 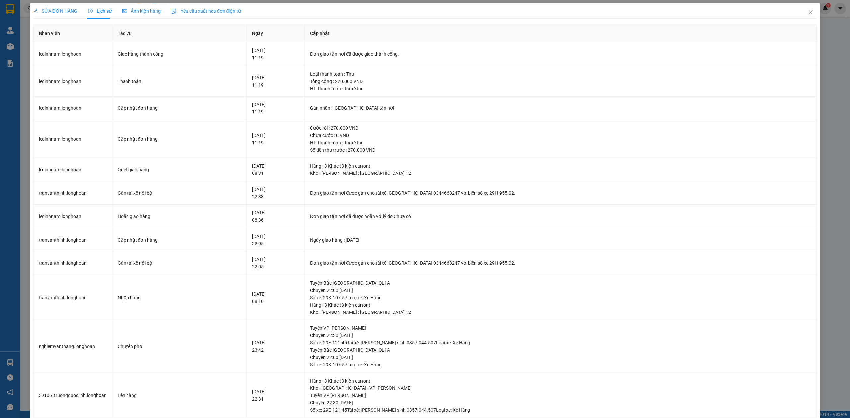 I want to click on div: Giao hàng thành công, so click(x=179, y=54).